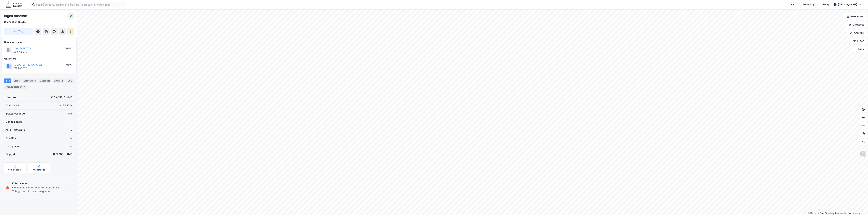 This screenshot has height=215, width=868. Describe the element at coordinates (15, 114) in the screenshot. I see `div: Bruksareal (BRA)` at that location.